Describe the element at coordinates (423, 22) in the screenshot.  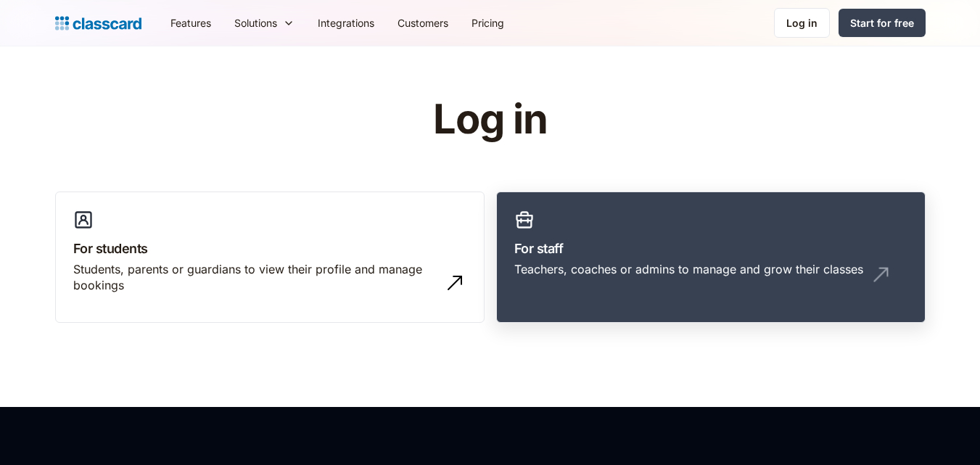
I see `a: Customers` at that location.